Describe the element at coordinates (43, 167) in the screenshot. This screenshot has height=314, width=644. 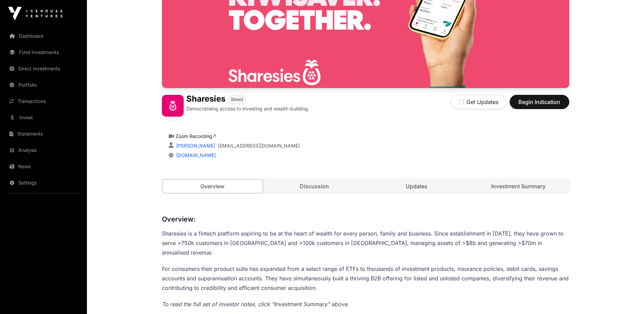
I see `a: News` at that location.